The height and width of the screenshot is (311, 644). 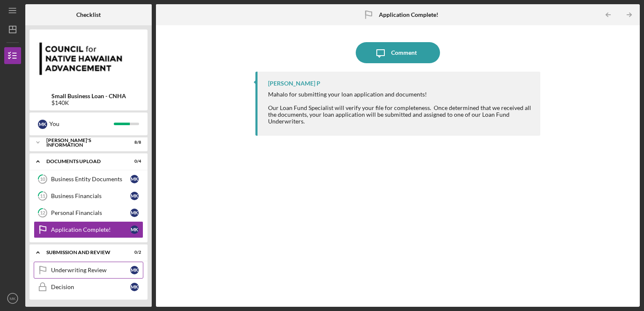 What do you see at coordinates (91, 230) in the screenshot?
I see `div: Application Complete!` at bounding box center [91, 230].